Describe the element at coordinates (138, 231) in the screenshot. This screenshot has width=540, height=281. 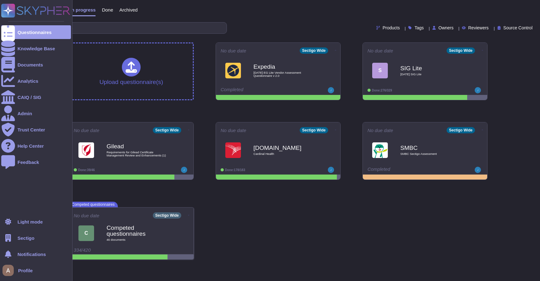
I see `b: Competed questionnaires` at that location.